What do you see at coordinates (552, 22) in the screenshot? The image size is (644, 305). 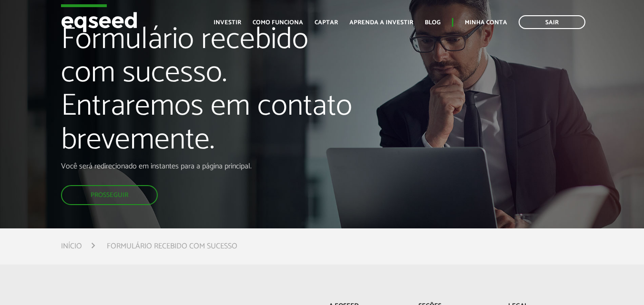 I see `a: Sair` at bounding box center [552, 22].